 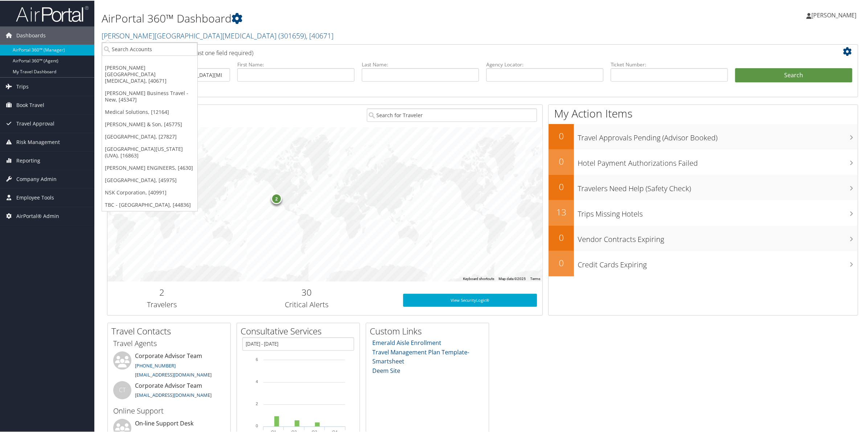 I want to click on h3: Travelers, so click(x=162, y=304).